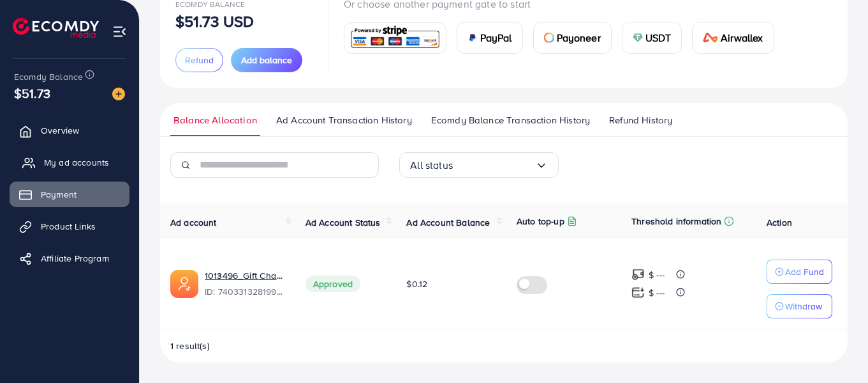 The height and width of the screenshot is (383, 868). I want to click on img: logo, so click(55, 28).